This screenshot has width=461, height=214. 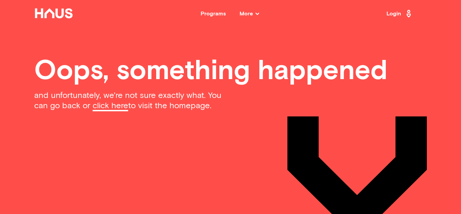 What do you see at coordinates (128, 100) in the screenshot?
I see `span: and unfortunately, we're not sure exactly what. You can go back or` at bounding box center [128, 100].